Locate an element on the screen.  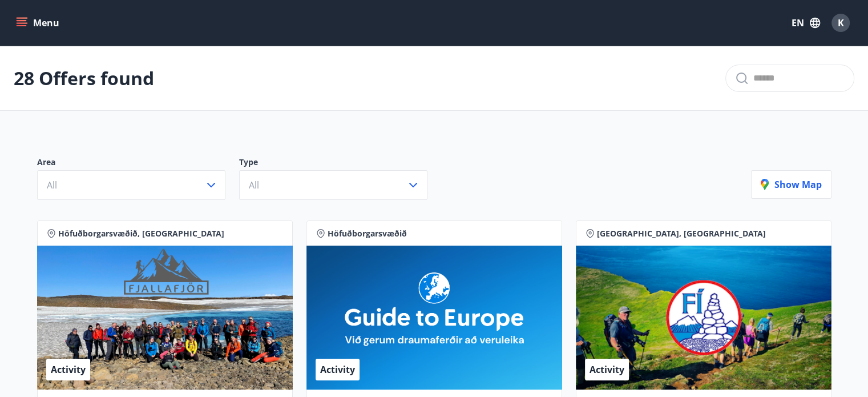
button: EN is located at coordinates (806, 23).